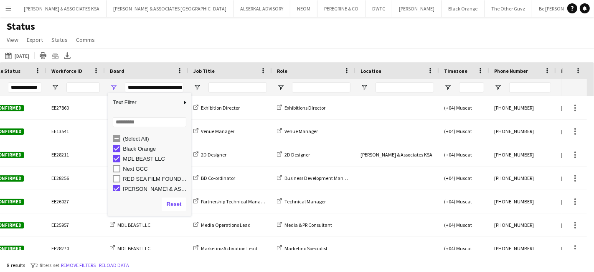  I want to click on span: Export, so click(35, 40).